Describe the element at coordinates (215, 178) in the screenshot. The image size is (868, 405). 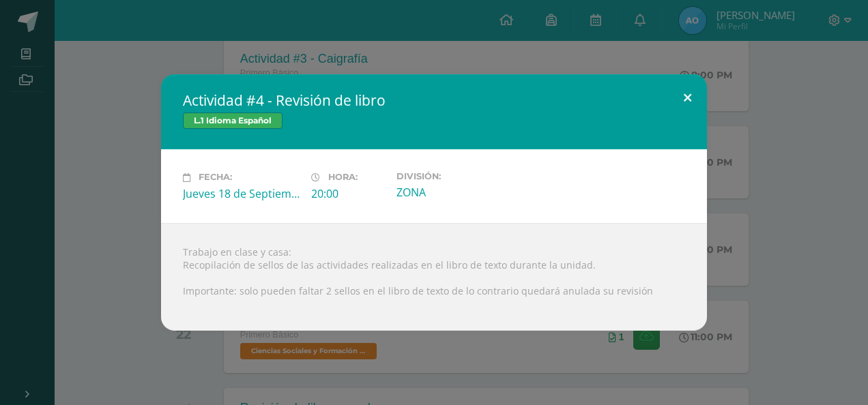
I see `span: Fecha:` at that location.